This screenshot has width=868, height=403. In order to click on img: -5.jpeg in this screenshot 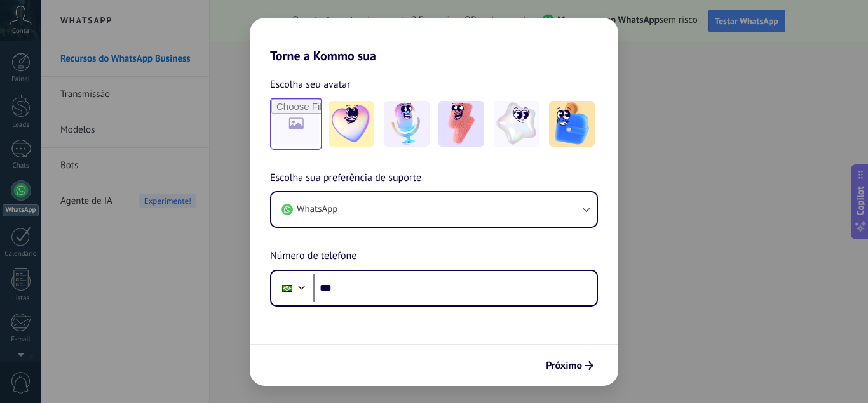, I will do `click(572, 124)`.